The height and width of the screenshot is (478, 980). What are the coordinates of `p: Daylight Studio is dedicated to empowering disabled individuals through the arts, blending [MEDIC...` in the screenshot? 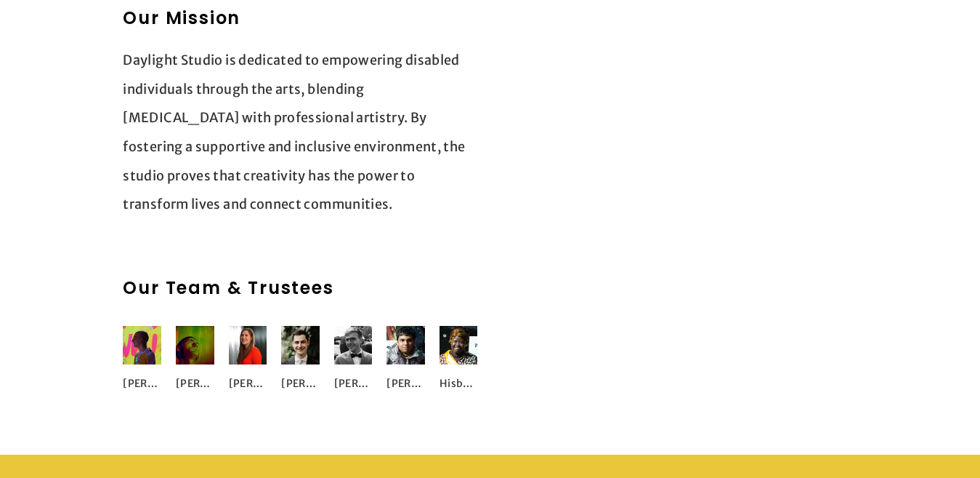 It's located at (300, 132).